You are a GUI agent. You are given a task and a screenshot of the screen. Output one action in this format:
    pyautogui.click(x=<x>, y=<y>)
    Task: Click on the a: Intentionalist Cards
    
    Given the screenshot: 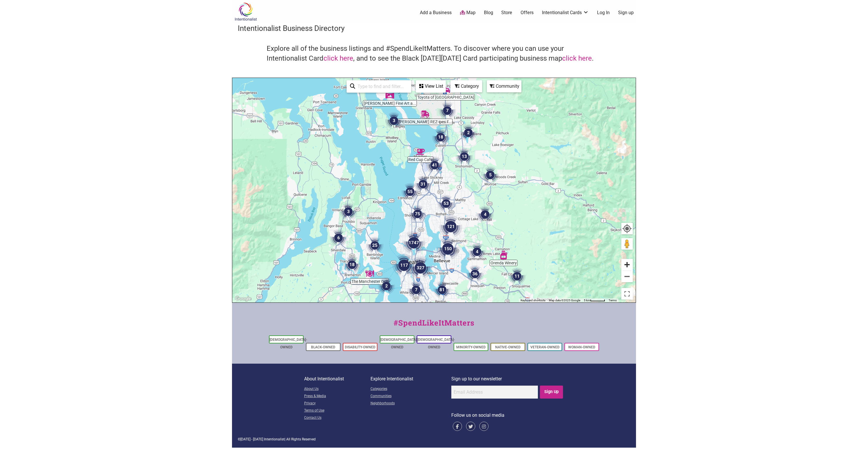 What is the action you would take?
    pyautogui.click(x=565, y=12)
    